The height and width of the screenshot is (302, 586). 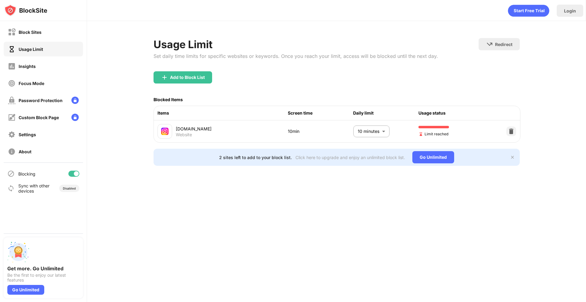 I want to click on div: 10min, so click(x=320, y=132).